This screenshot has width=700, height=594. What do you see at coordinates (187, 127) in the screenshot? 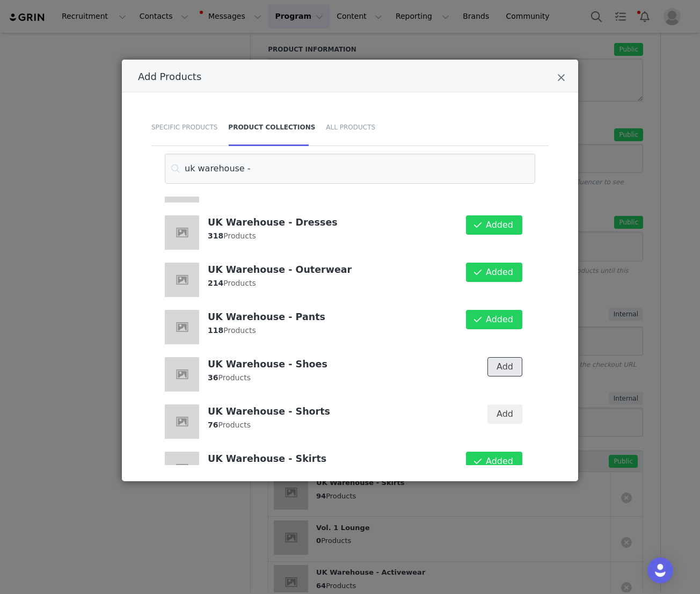
I see `div: Specific Products` at bounding box center [187, 127].